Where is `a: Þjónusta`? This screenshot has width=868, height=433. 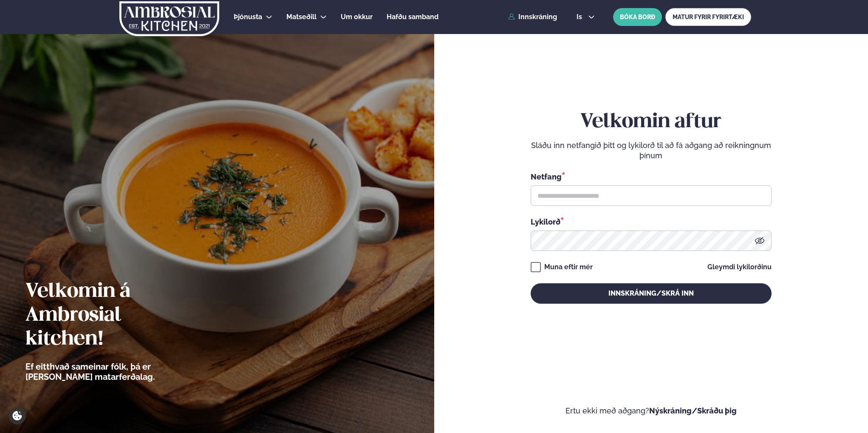 a: Þjónusta is located at coordinates (248, 17).